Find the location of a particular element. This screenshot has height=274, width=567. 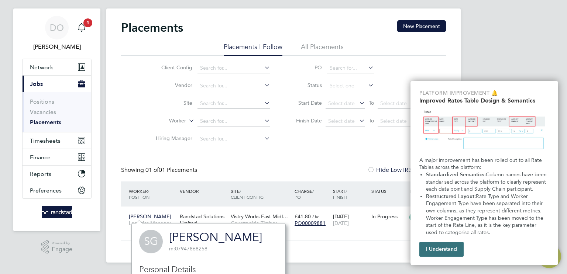

div: Randstad Solutions Limited is located at coordinates (203, 220).